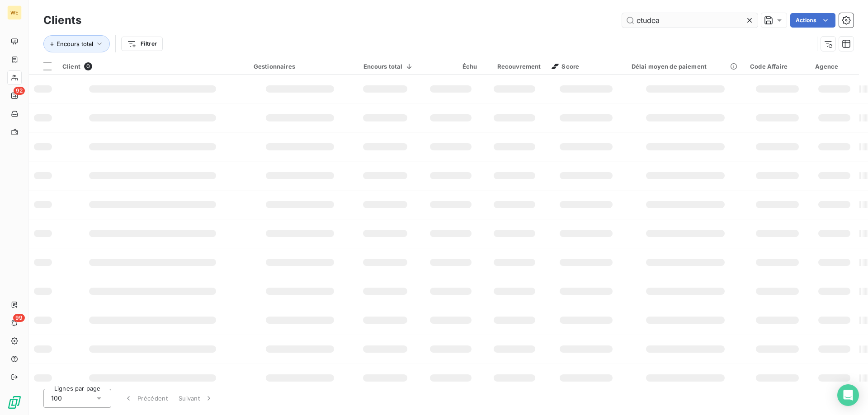  I want to click on div: Encours total, so click(385, 67).